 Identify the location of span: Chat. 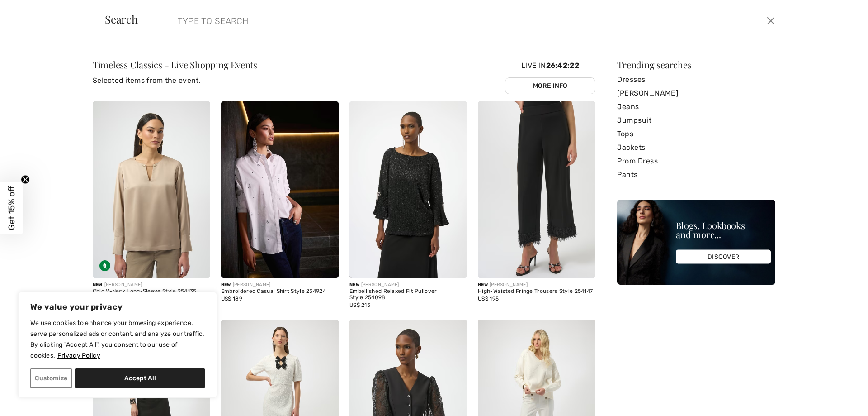
(29, 10).